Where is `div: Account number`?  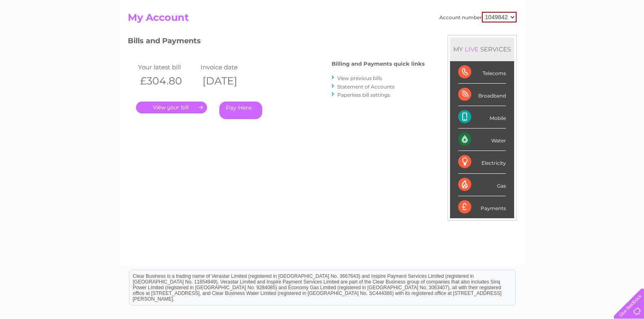
div: Account number is located at coordinates (477, 17).